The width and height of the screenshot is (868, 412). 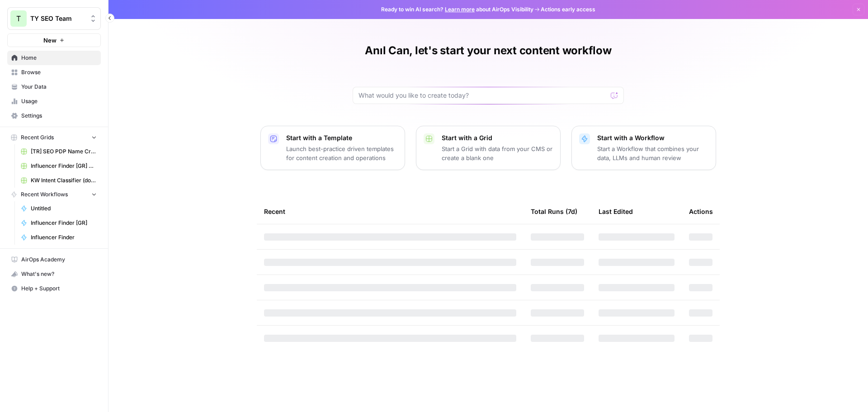 I want to click on span: Your Data, so click(x=59, y=87).